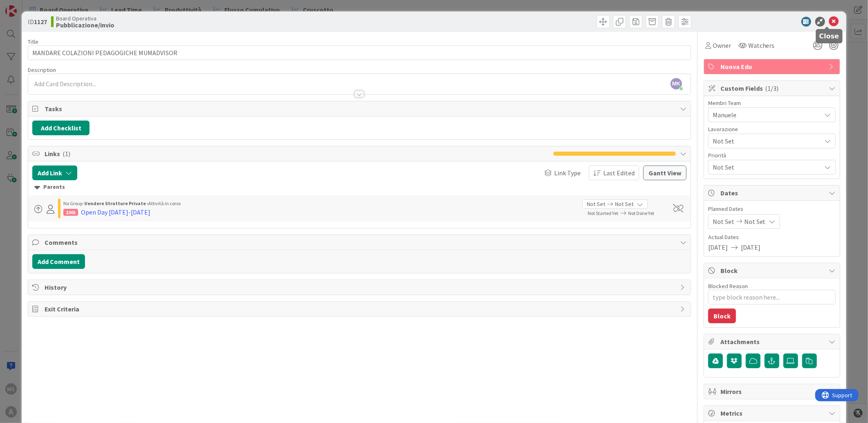  Describe the element at coordinates (297, 154) in the screenshot. I see `span: Links` at that location.